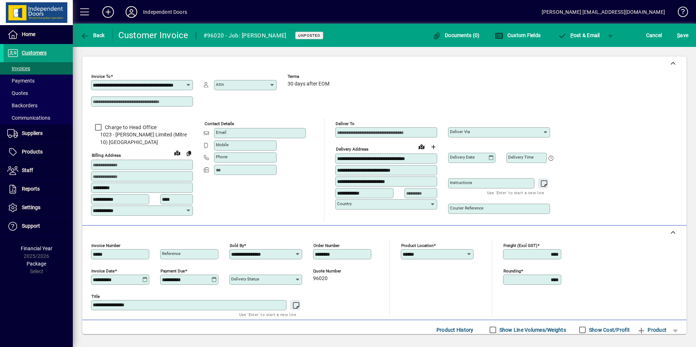  What do you see at coordinates (220, 84) in the screenshot?
I see `mat-label: Attn` at bounding box center [220, 84].